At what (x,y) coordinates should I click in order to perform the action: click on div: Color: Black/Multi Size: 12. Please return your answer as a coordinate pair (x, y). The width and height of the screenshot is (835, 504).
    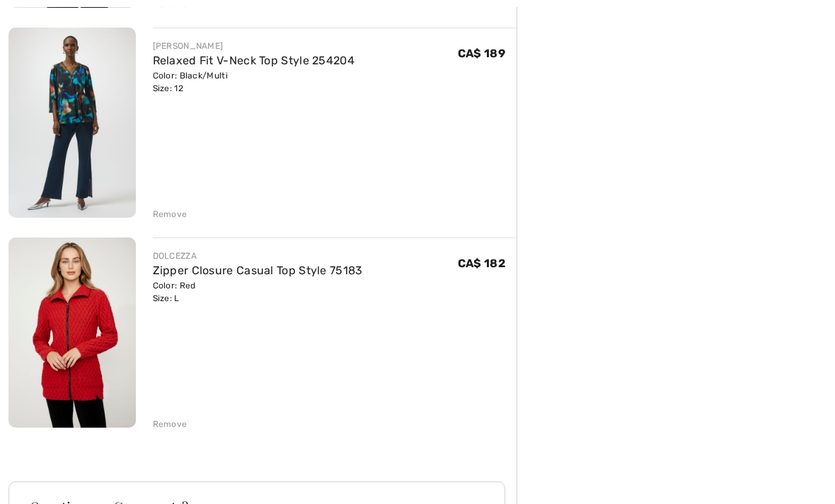
    Looking at the image, I should click on (254, 82).